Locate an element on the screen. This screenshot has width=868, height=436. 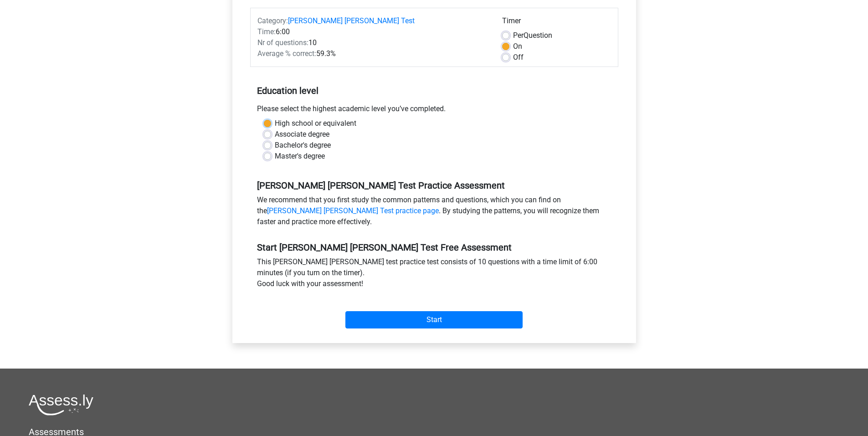
label: On is located at coordinates (517, 46).